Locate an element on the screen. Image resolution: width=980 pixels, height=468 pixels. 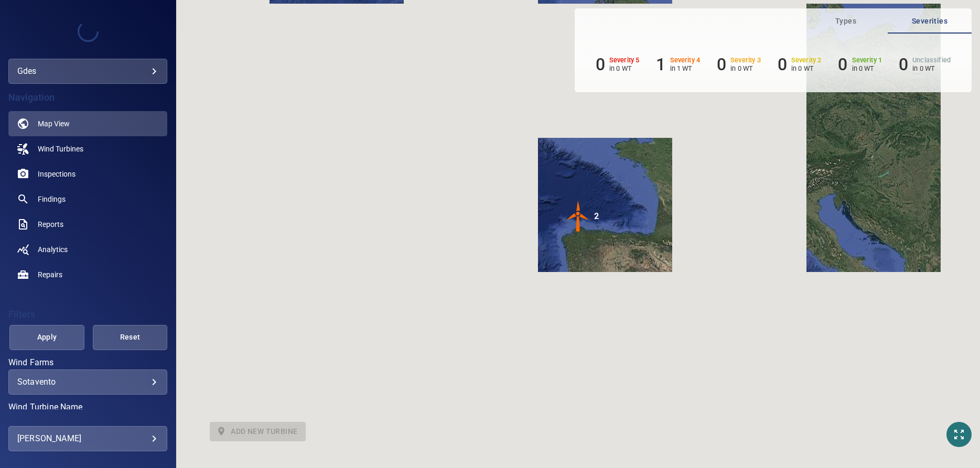
span: Types is located at coordinates (846, 21).